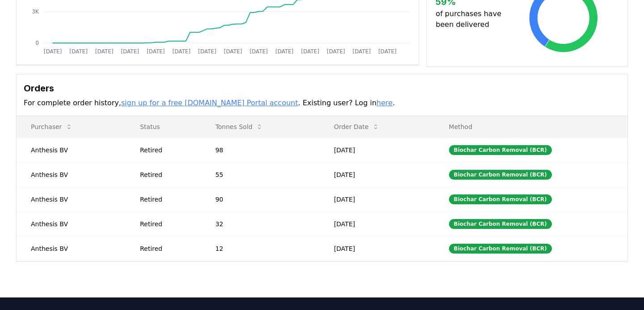 The height and width of the screenshot is (310, 644). I want to click on a: here, so click(385, 103).